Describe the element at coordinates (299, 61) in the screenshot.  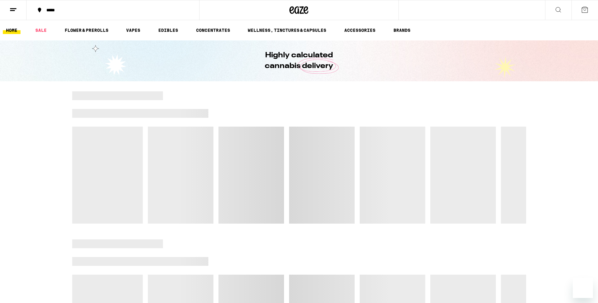
I see `h1: Highly calculated cannabis delivery` at that location.